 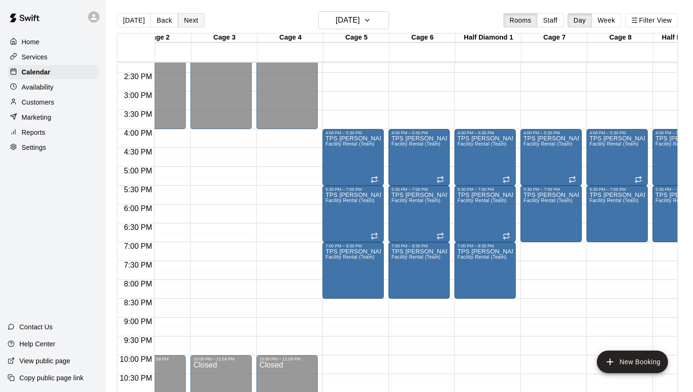 I want to click on span: 10:00 PM, so click(x=136, y=359).